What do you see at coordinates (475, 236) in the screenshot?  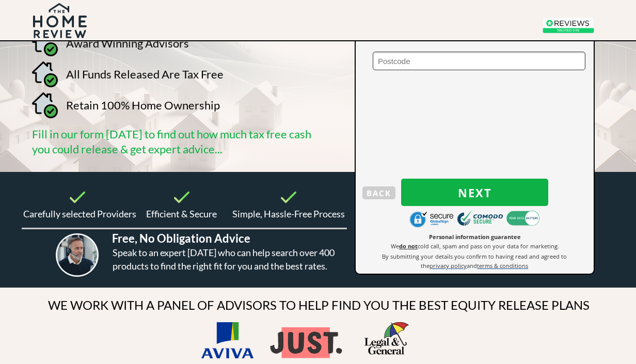 I see `span: Personal information guarantee` at bounding box center [475, 236].